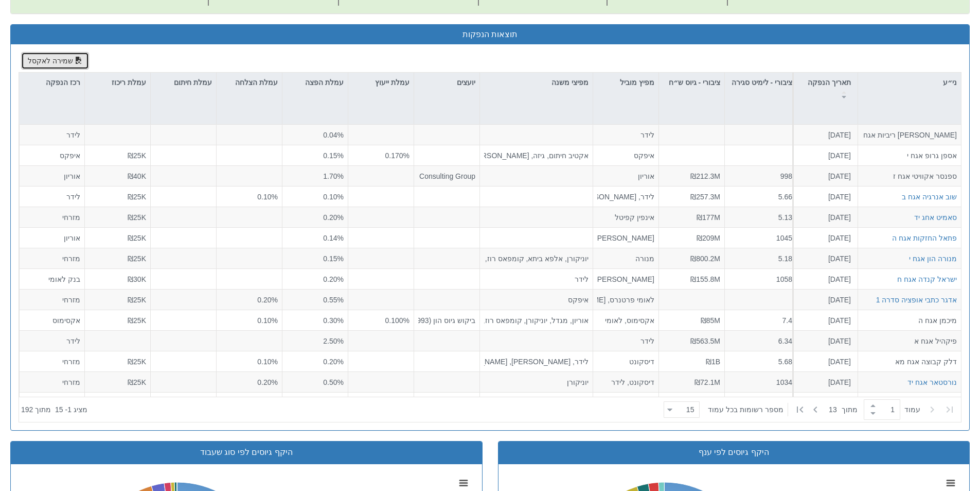 This screenshot has width=980, height=491. Describe the element at coordinates (927, 279) in the screenshot. I see `button: ישראל קנדה אגח ח` at that location.